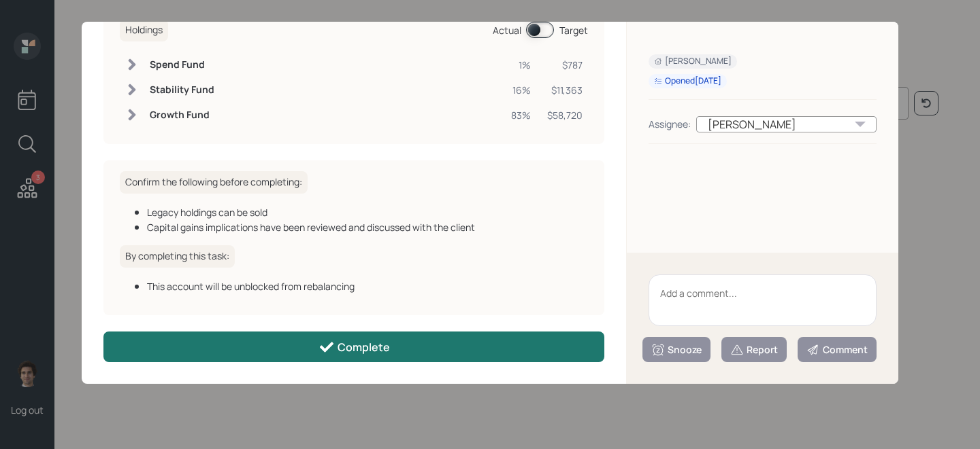 This screenshot has width=980, height=449. Describe the element at coordinates (507, 29) in the screenshot. I see `div: Actual` at that location.